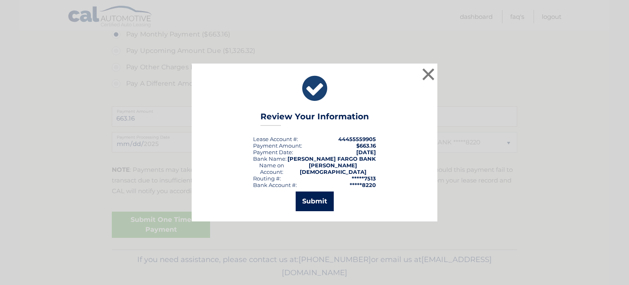 The image size is (629, 285). What do you see at coordinates (314, 201) in the screenshot?
I see `button: Submit` at bounding box center [314, 201].